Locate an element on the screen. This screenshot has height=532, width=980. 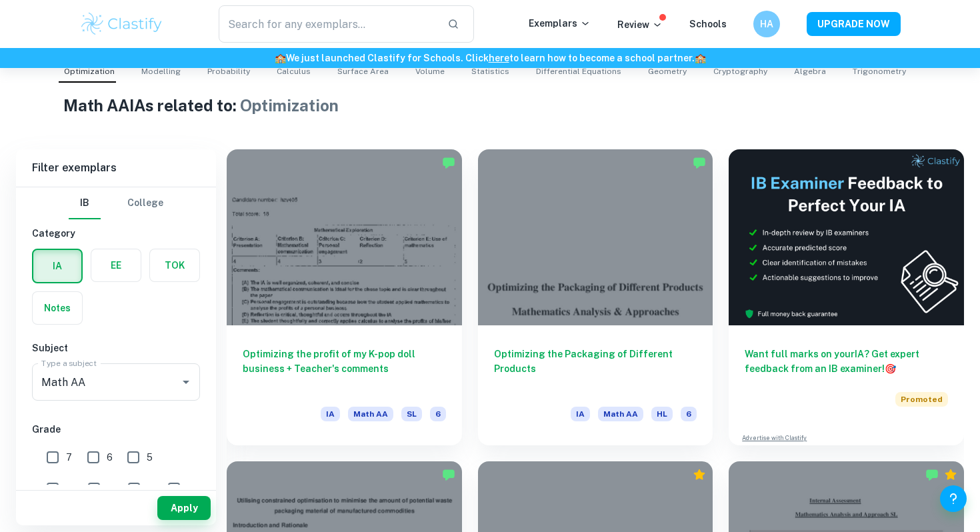
span: Algebra is located at coordinates (810, 71).